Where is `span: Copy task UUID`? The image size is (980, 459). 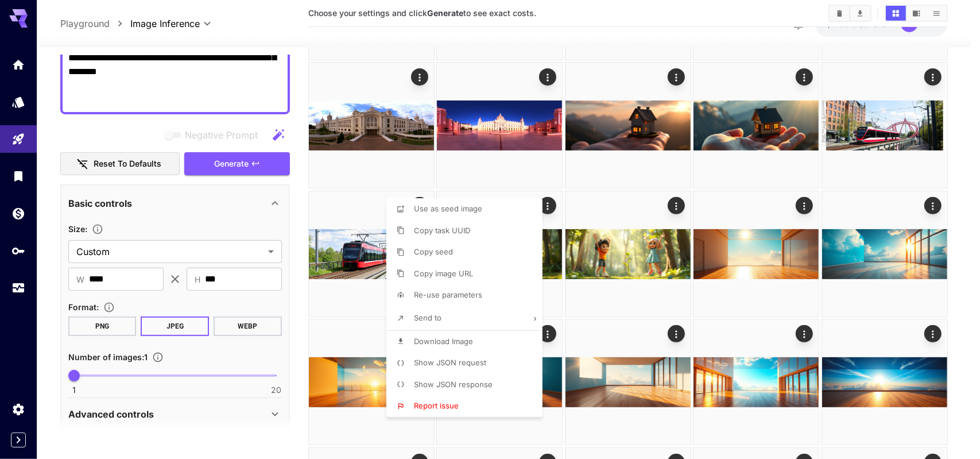 span: Copy task UUID is located at coordinates (442, 231).